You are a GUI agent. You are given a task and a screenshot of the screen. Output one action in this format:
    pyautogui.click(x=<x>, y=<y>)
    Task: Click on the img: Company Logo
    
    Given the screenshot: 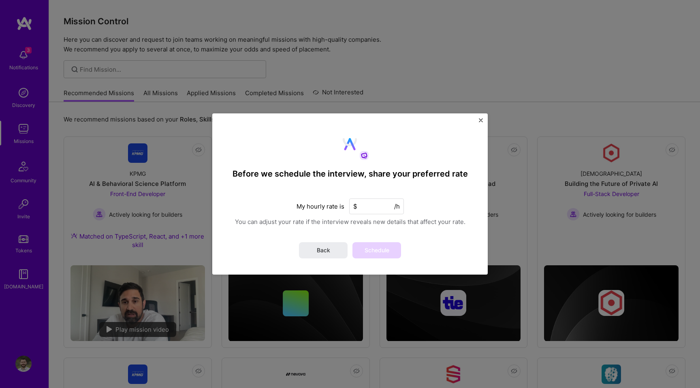 What is the action you would take?
    pyautogui.click(x=350, y=144)
    